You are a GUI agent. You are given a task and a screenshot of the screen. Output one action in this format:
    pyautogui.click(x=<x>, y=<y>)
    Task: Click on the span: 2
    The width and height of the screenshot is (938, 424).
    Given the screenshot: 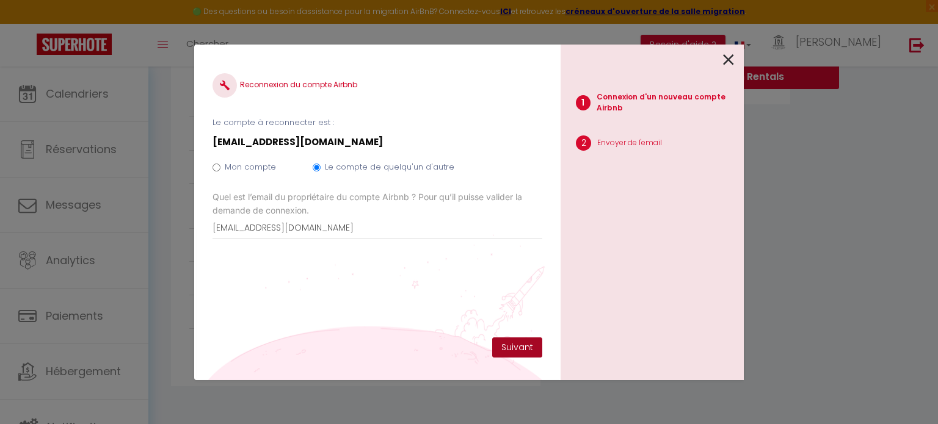 What is the action you would take?
    pyautogui.click(x=583, y=143)
    